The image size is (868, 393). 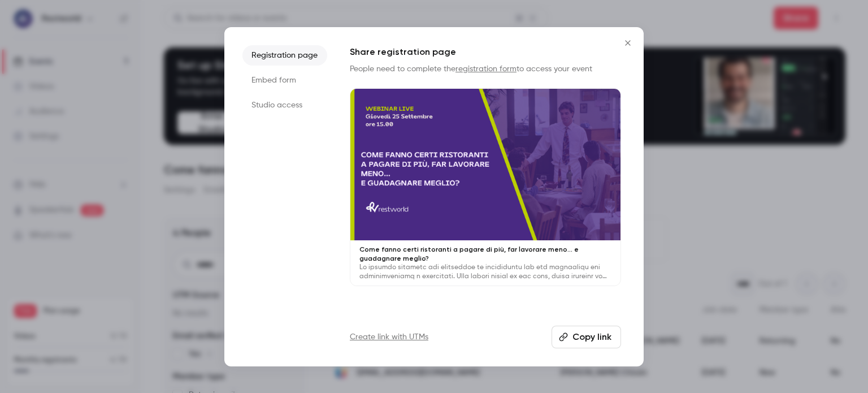 What do you see at coordinates (485, 254) in the screenshot?
I see `p: Come fanno certi ristoranti a pagare di più, far lavorare meno… e guadagnare meglio?` at bounding box center [485, 254].